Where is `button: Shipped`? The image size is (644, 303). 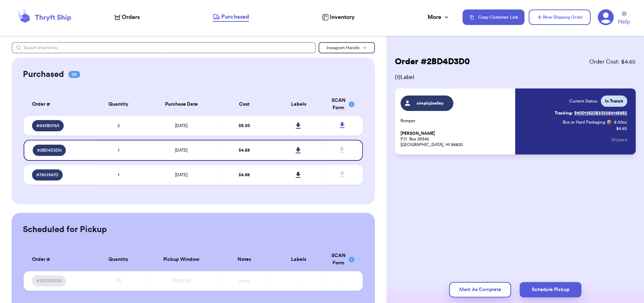
button: Shipped is located at coordinates (619, 140).